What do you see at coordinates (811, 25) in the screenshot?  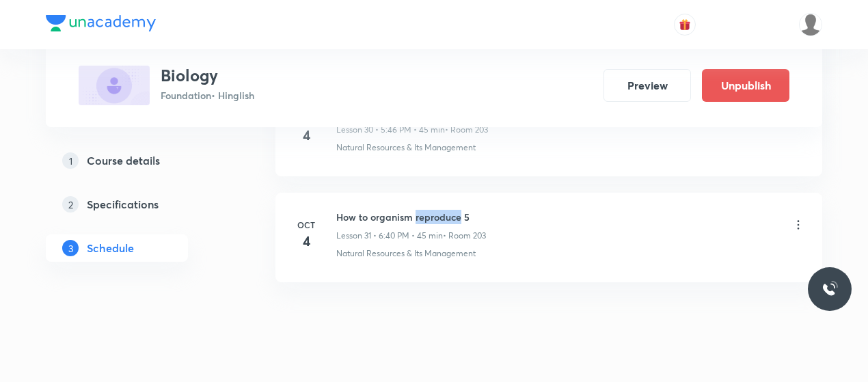 I see `img: Dhirendra singh` at bounding box center [811, 25].